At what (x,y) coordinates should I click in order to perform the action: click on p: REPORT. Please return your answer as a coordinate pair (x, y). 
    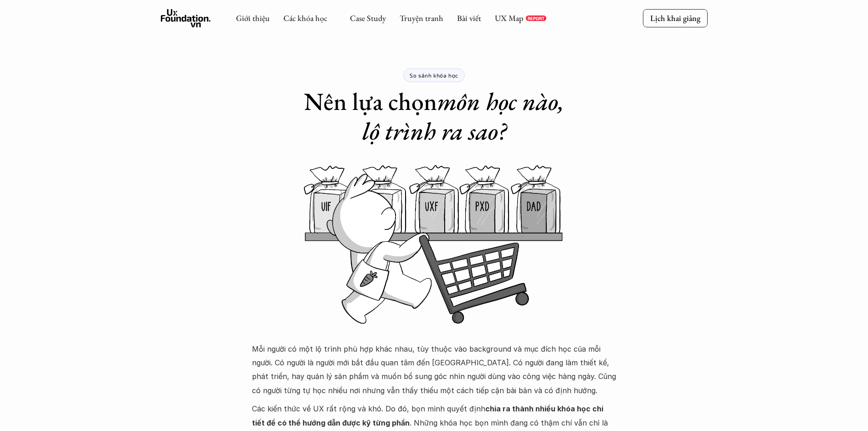
    Looking at the image, I should click on (536, 19).